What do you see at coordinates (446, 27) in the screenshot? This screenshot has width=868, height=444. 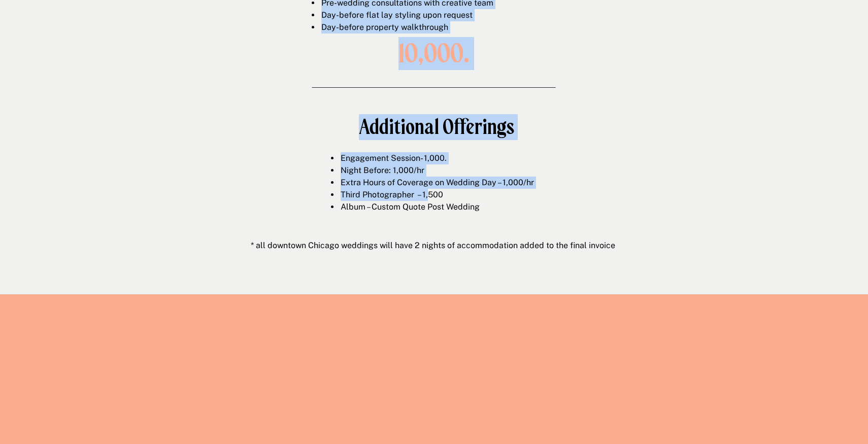 I see `li: Day-before property walkthrough` at bounding box center [446, 27].